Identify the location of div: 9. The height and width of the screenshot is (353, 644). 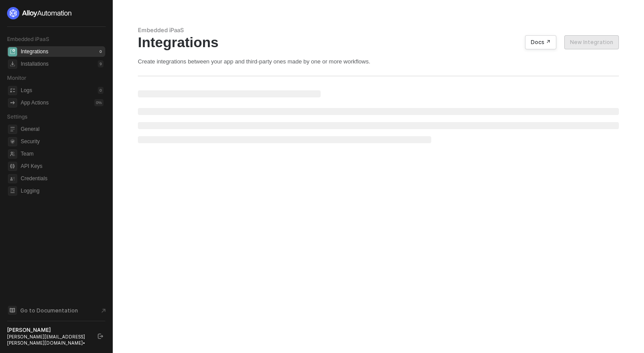
(100, 64).